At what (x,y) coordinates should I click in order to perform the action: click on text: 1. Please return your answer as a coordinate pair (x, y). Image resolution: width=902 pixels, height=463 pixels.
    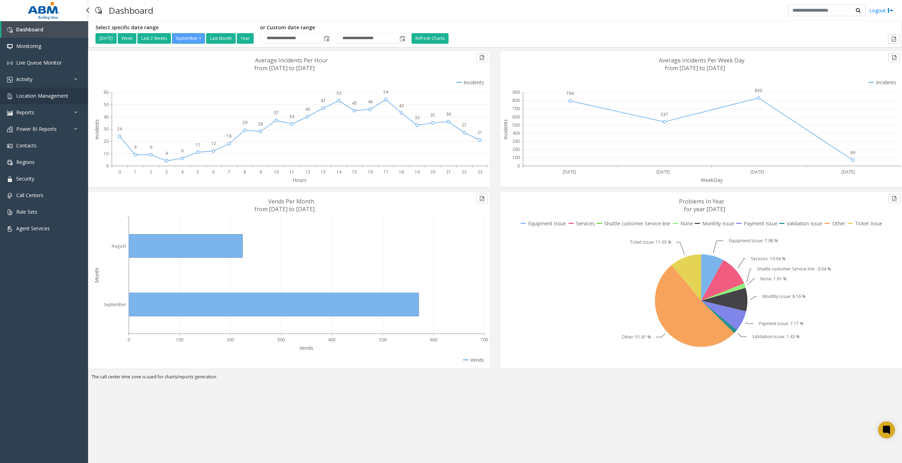
    Looking at the image, I should click on (135, 172).